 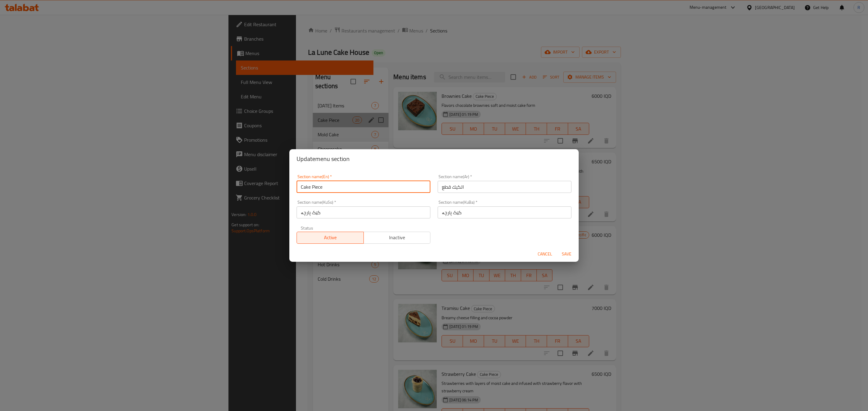 What do you see at coordinates (397, 238) in the screenshot?
I see `button: Inactive` at bounding box center [397, 238].